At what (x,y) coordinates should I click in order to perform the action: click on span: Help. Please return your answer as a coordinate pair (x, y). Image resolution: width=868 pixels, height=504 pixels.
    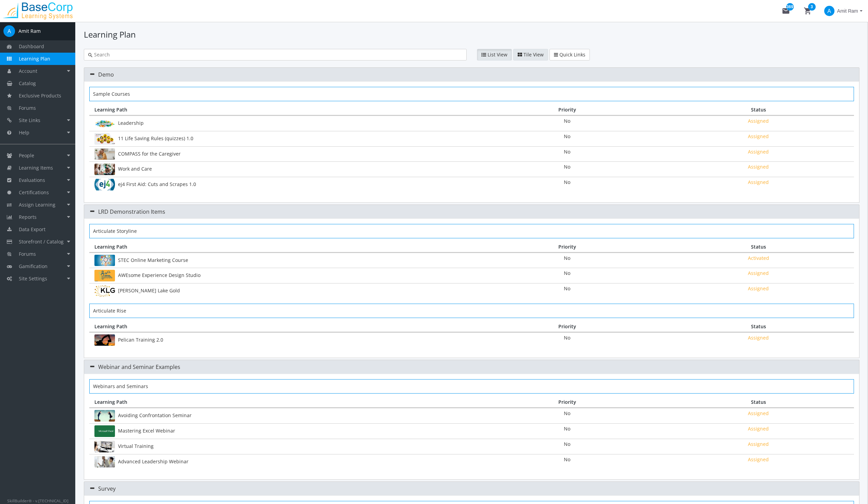
    Looking at the image, I should click on (24, 132).